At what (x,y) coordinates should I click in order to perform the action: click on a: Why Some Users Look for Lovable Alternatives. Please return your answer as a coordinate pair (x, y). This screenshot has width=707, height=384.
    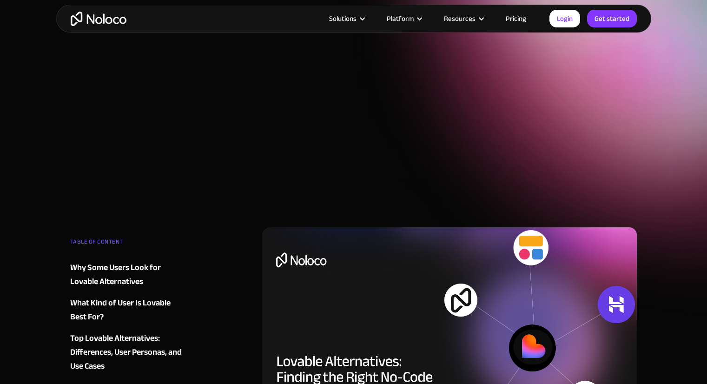
    Looking at the image, I should click on (126, 275).